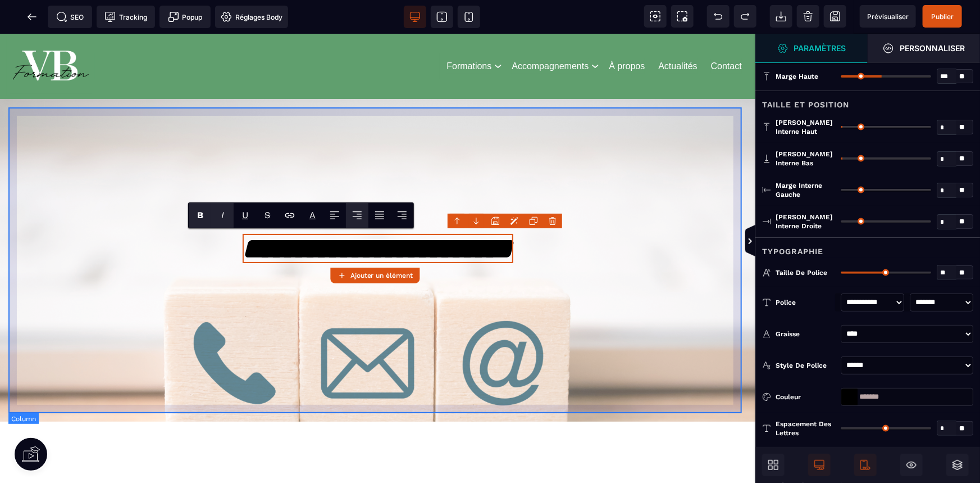  What do you see at coordinates (745, 16) in the screenshot?
I see `span: Rétablir` at bounding box center [745, 16].